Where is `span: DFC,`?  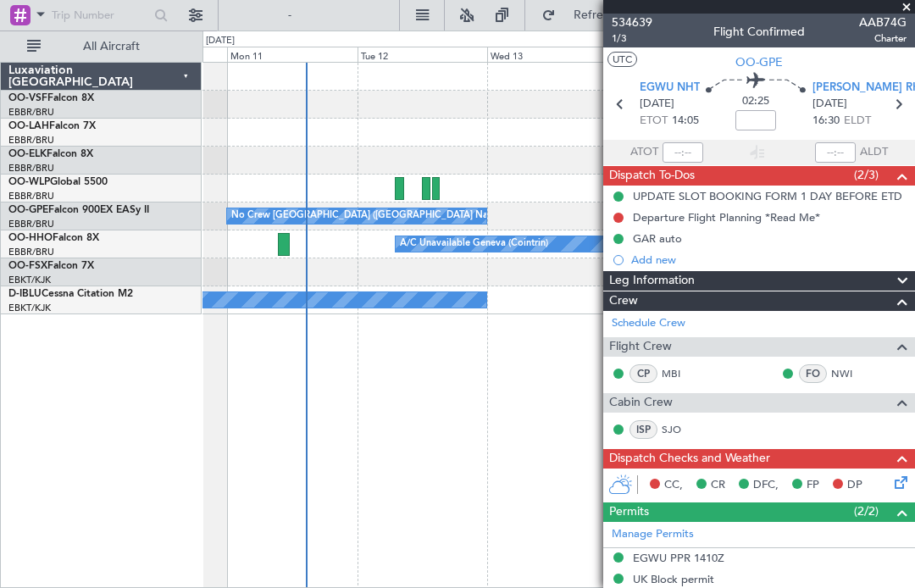
span: DFC, is located at coordinates (766, 485).